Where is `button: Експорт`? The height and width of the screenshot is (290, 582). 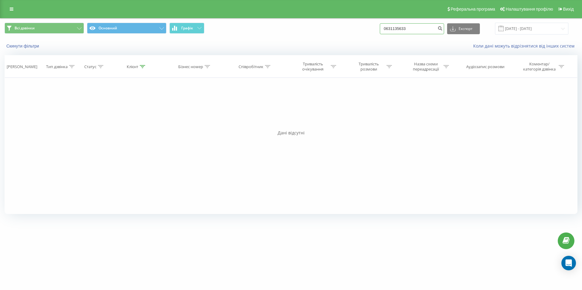
button: Експорт is located at coordinates (464, 29).